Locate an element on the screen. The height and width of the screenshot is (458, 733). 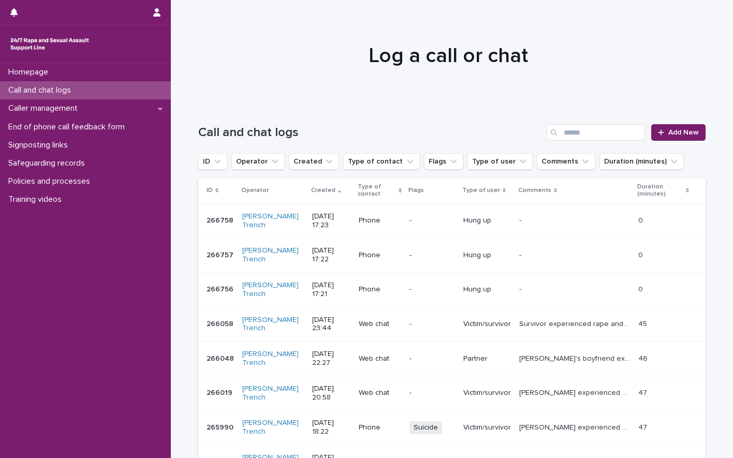
input: Search is located at coordinates (596, 133).